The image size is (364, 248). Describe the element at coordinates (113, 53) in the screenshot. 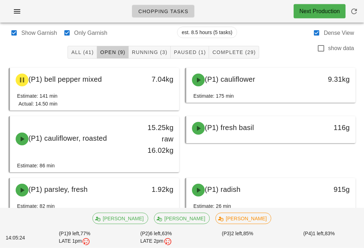

I see `span: Open (9)` at that location.